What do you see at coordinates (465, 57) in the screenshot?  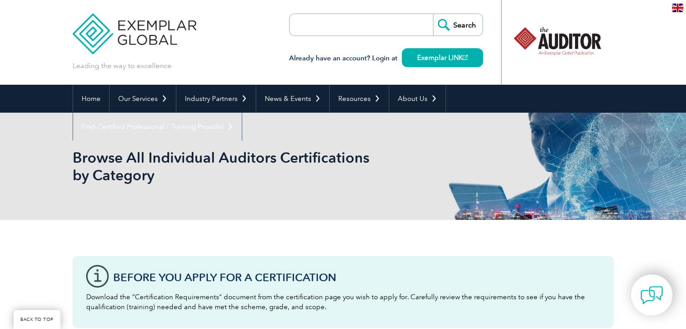 I see `img: open_square.png` at bounding box center [465, 57].